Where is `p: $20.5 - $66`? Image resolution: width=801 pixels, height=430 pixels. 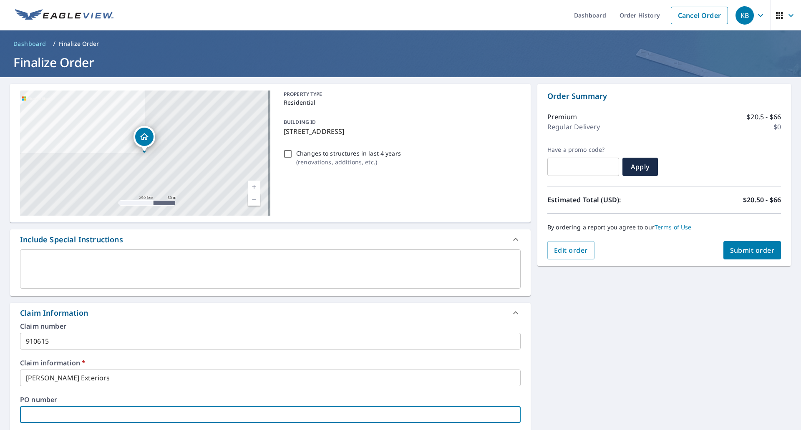
p: $20.5 - $66 is located at coordinates (764, 117).